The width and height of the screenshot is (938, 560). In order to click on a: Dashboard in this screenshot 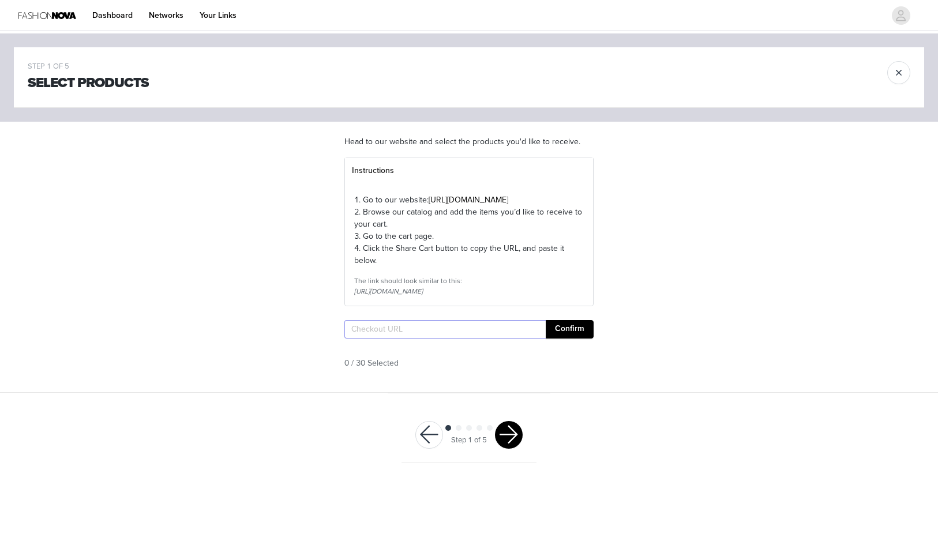, I will do `click(112, 15)`.